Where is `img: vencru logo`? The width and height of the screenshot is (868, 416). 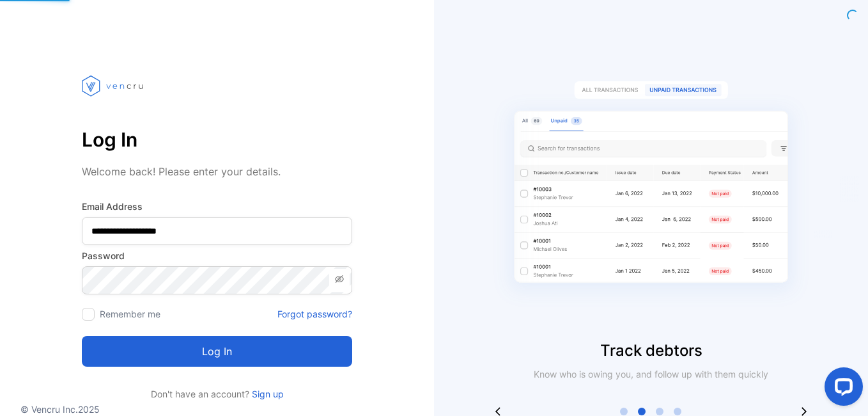 img: vencru logo is located at coordinates (113, 85).